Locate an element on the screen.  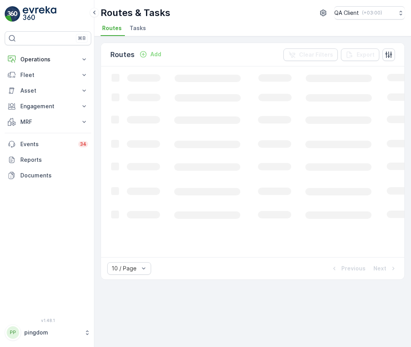
p: Routes is located at coordinates (122, 55).